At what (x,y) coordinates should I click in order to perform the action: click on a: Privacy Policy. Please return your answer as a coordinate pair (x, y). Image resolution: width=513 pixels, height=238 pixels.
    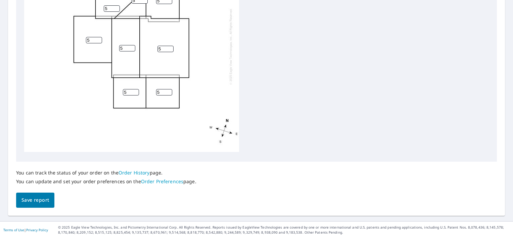
    Looking at the image, I should click on (37, 230).